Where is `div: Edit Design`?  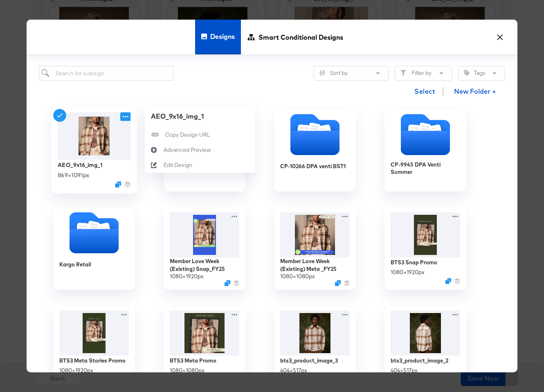
div: Edit Design is located at coordinates (178, 165).